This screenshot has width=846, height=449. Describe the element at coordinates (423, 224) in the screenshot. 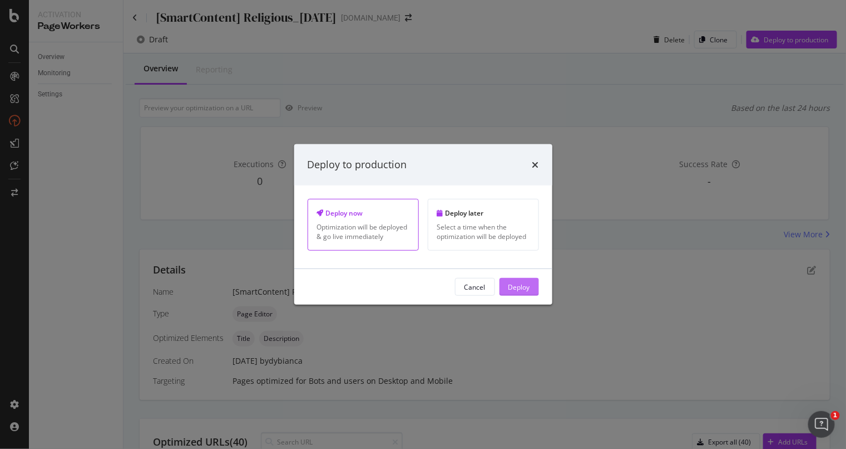

I see `div: modal` at that location.